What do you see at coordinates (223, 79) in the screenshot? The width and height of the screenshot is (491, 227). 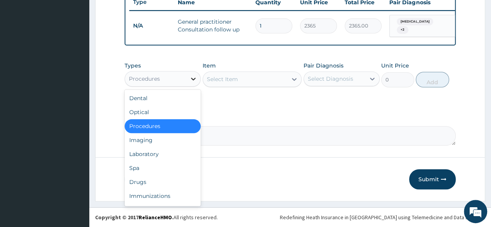 I see `div: Select Item` at bounding box center [223, 79].